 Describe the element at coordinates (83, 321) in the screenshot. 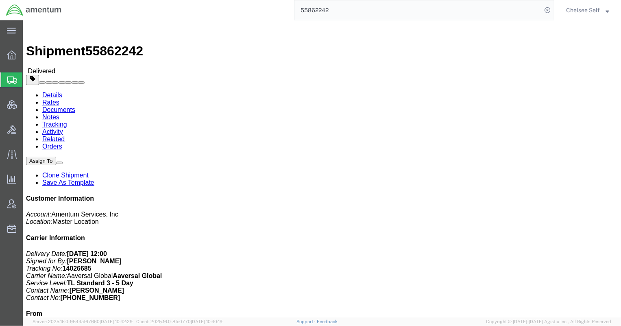

I see `span: Server: 2025.16.0-9544af67660` at that location.